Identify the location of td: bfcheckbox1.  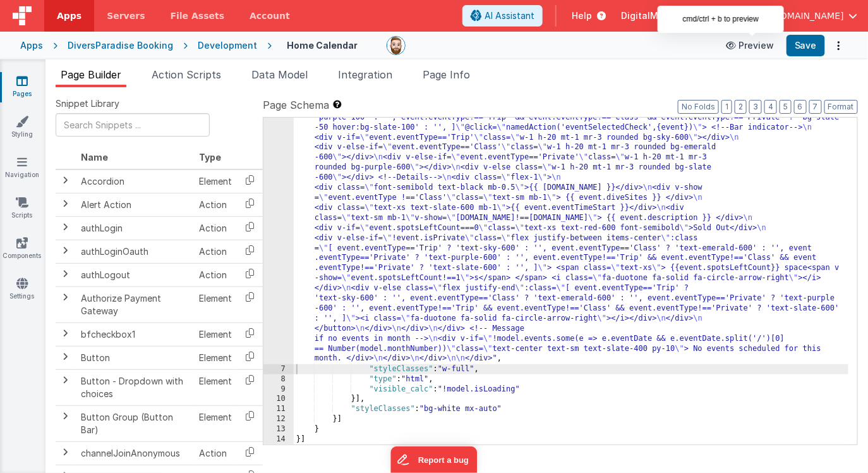
(135, 334).